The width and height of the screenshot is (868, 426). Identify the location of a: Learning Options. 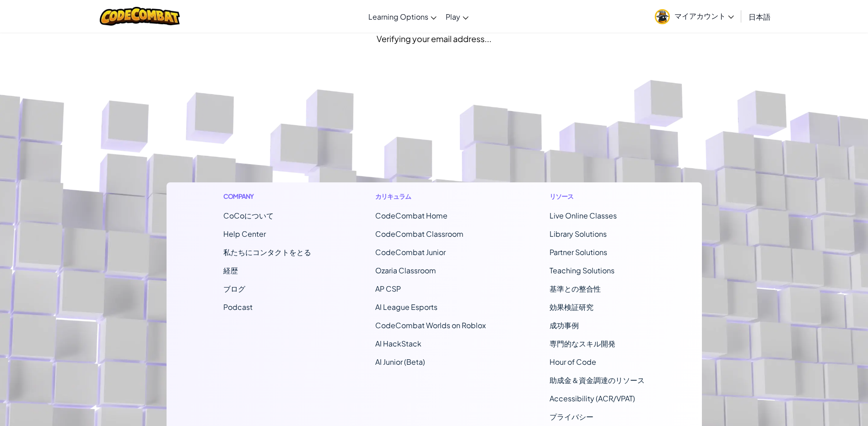
(402, 16).